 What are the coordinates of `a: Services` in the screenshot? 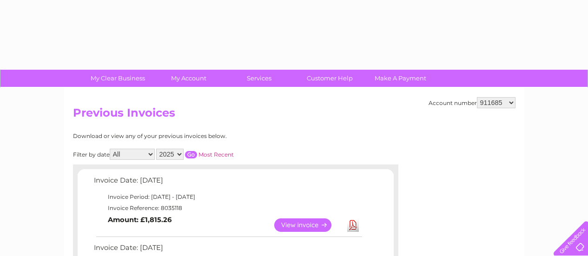 It's located at (259, 78).